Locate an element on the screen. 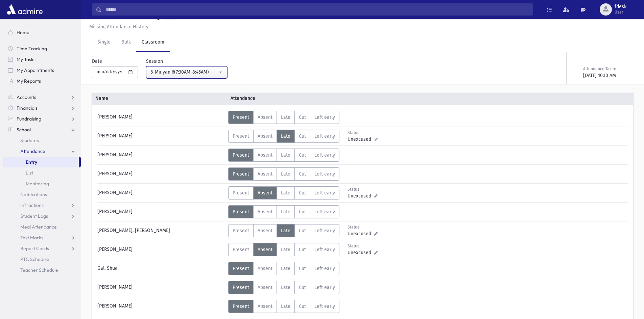 The height and width of the screenshot is (319, 644). span: User is located at coordinates (620, 12).